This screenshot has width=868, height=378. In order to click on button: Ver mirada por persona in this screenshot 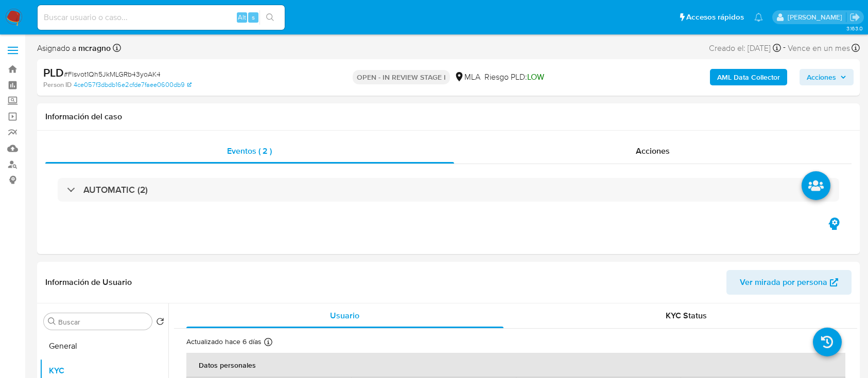, I will do `click(789, 282)`.